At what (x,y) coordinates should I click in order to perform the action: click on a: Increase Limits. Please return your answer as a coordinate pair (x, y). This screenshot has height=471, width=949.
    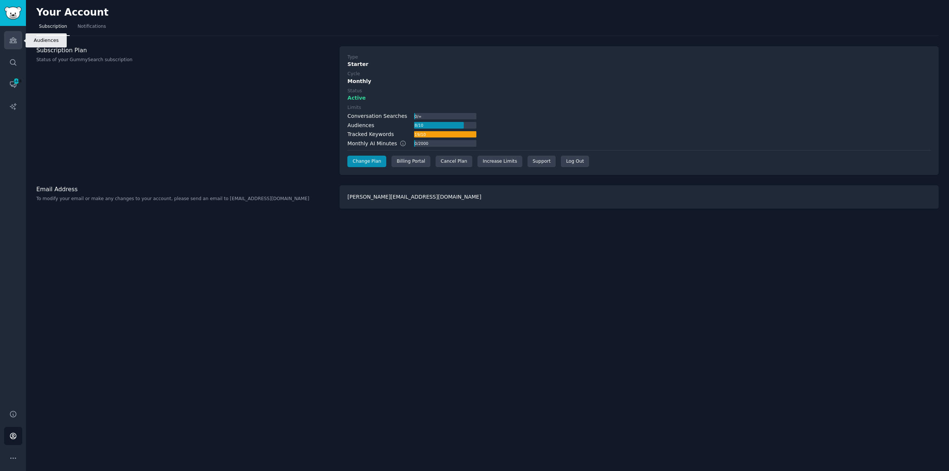
    Looking at the image, I should click on (500, 162).